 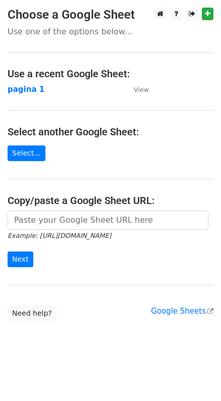 I want to click on input: Next, so click(x=20, y=259).